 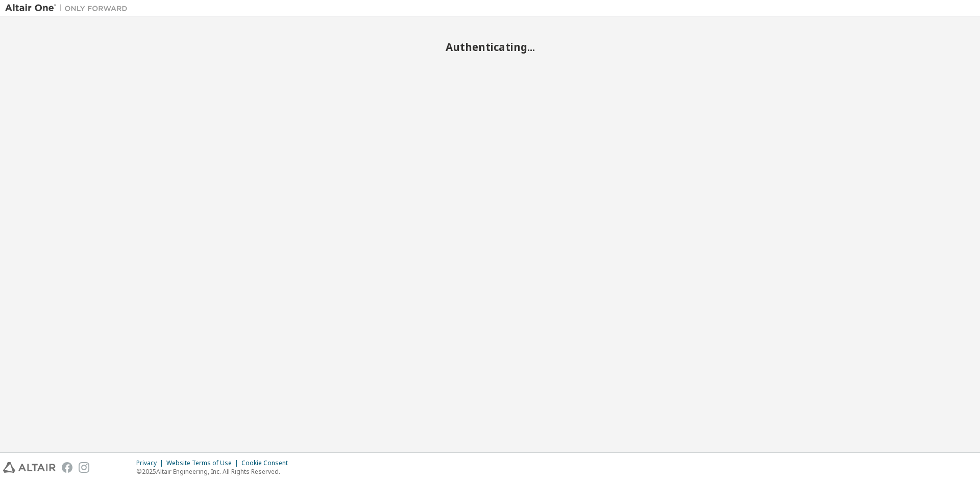 What do you see at coordinates (69, 8) in the screenshot?
I see `img: Altair One` at bounding box center [69, 8].